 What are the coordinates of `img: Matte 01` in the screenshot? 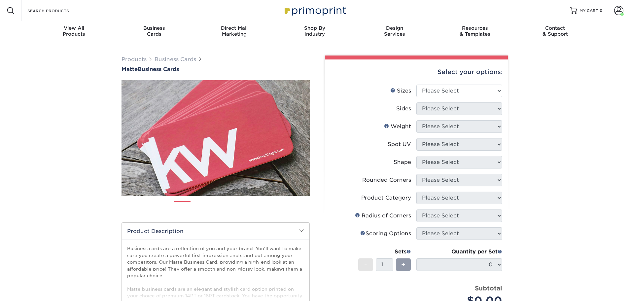 It's located at (216, 138).